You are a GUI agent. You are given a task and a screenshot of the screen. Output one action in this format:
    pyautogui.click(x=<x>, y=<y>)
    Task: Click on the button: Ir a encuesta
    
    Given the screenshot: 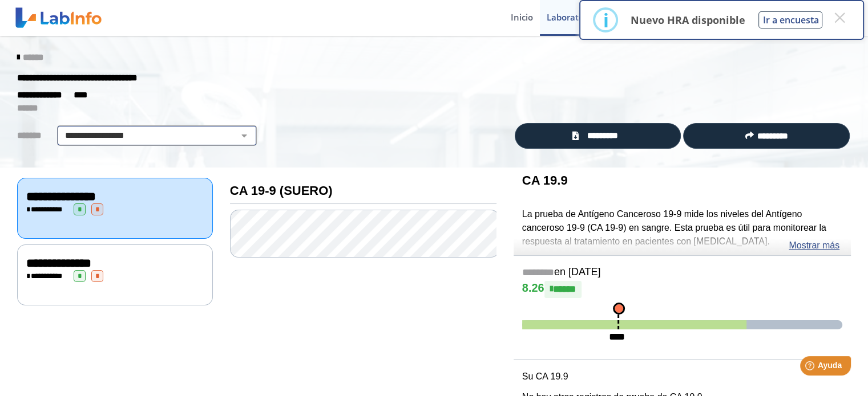 What is the action you would take?
    pyautogui.click(x=790, y=20)
    